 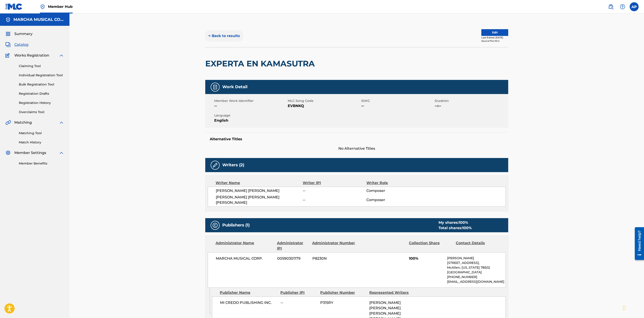 I want to click on img: Member Settings, so click(x=8, y=153).